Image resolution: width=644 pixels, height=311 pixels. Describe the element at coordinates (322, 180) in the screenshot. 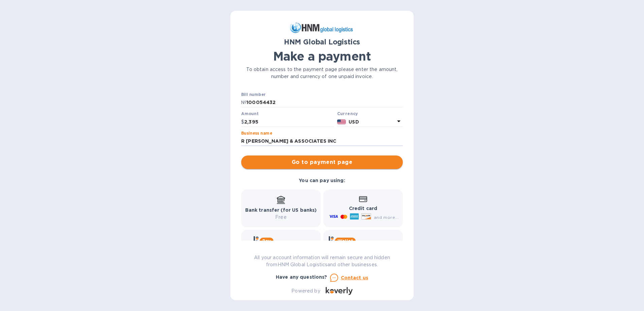

I see `b: You can pay using:` at that location.